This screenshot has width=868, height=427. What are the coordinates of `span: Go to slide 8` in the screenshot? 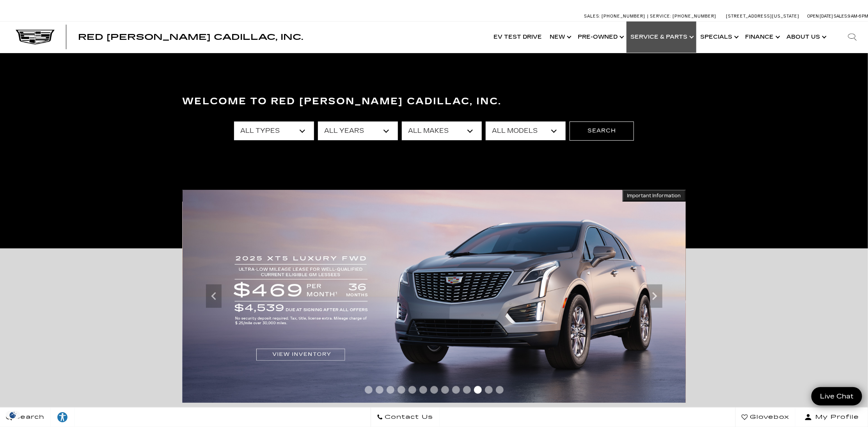 It's located at (445, 390).